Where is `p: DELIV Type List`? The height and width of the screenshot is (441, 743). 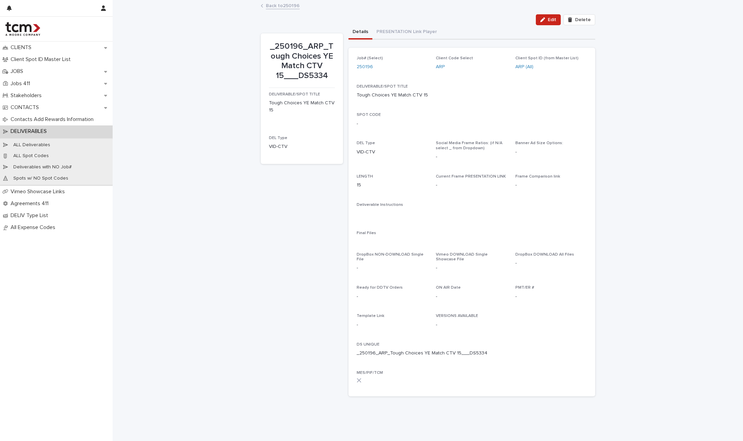
p: DELIV Type List is located at coordinates (31, 216).